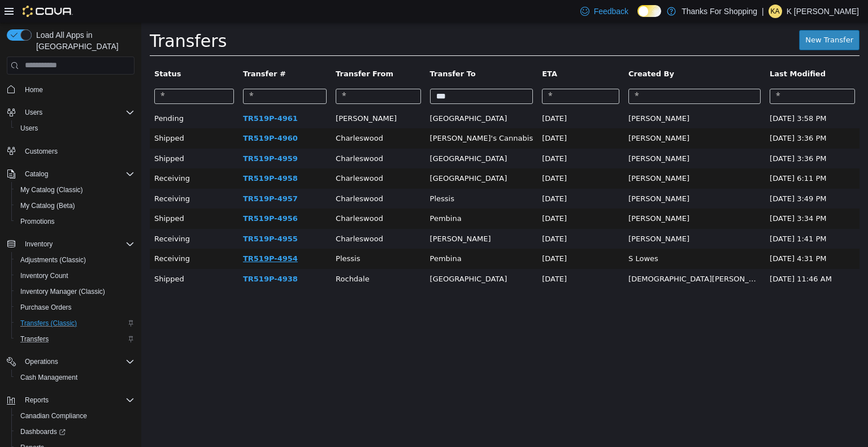 Image resolution: width=868 pixels, height=447 pixels. I want to click on span: Pembina, so click(304, 196).